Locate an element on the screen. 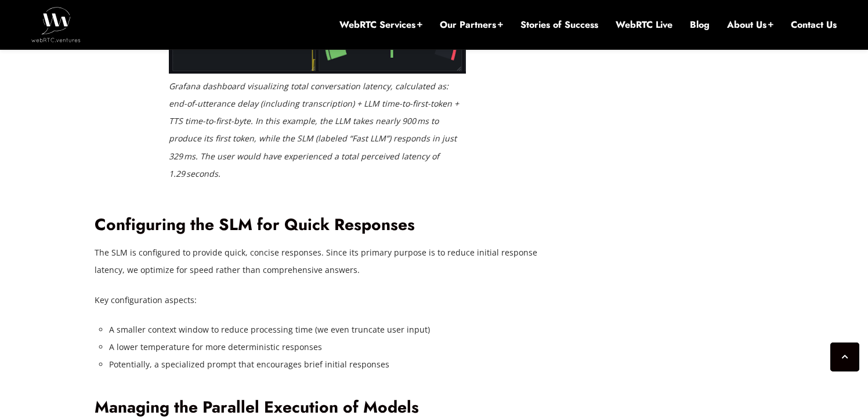 The image size is (868, 419). a: WebRTC Services is located at coordinates (380, 25).